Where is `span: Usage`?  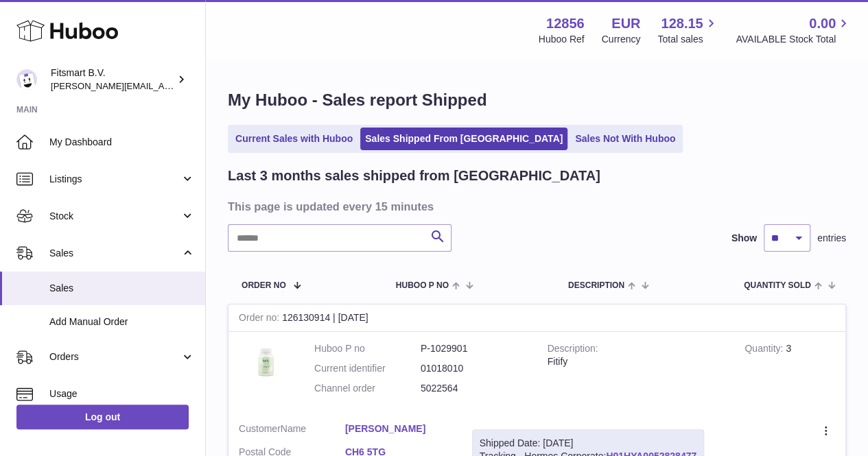 span: Usage is located at coordinates (122, 394).